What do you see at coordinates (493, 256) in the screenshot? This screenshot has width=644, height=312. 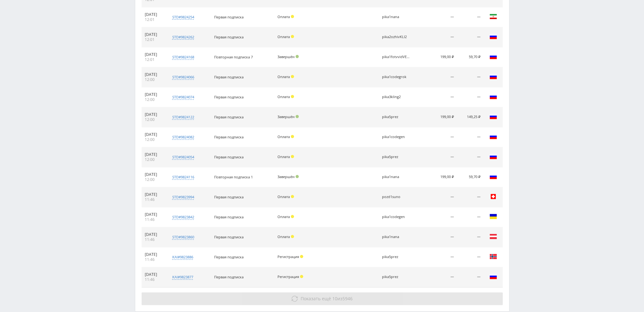 I see `img: nor.png` at bounding box center [493, 256].